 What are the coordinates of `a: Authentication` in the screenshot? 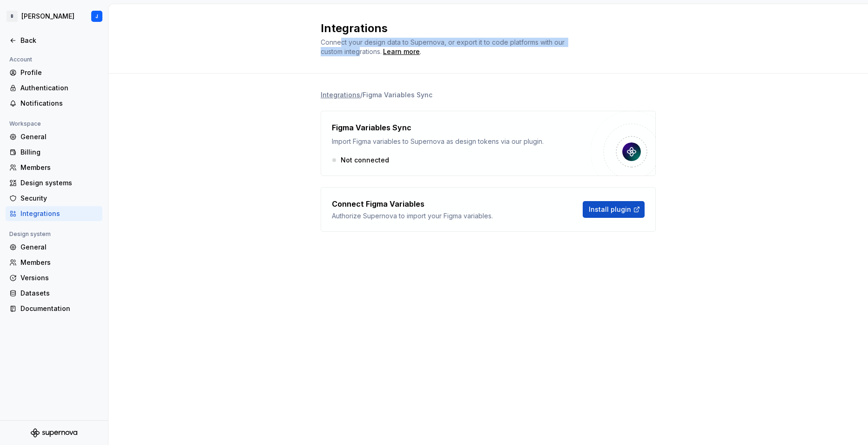 It's located at (54, 88).